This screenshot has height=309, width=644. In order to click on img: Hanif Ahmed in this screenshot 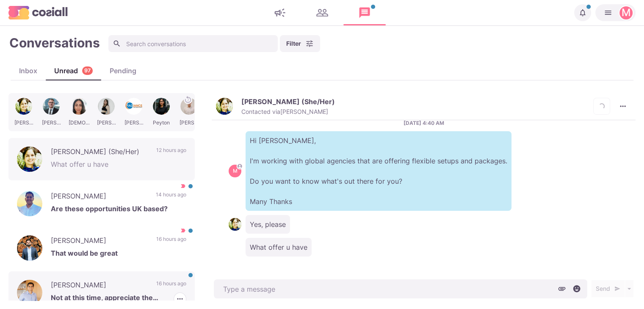, I will do `click(30, 203)`.